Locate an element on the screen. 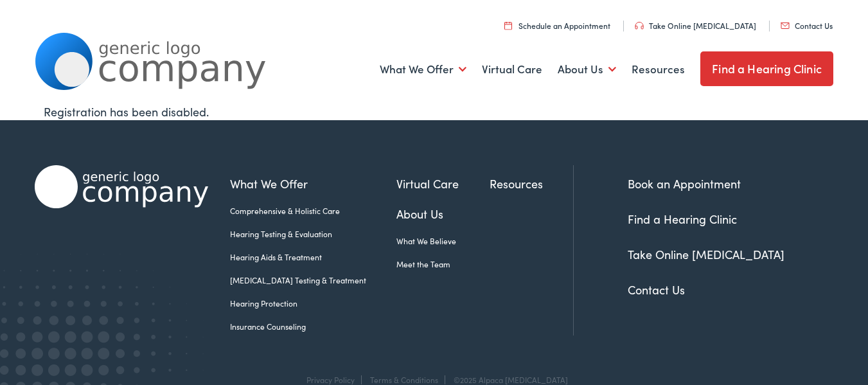  a: Hearing Testing & Evaluation is located at coordinates (313, 234).